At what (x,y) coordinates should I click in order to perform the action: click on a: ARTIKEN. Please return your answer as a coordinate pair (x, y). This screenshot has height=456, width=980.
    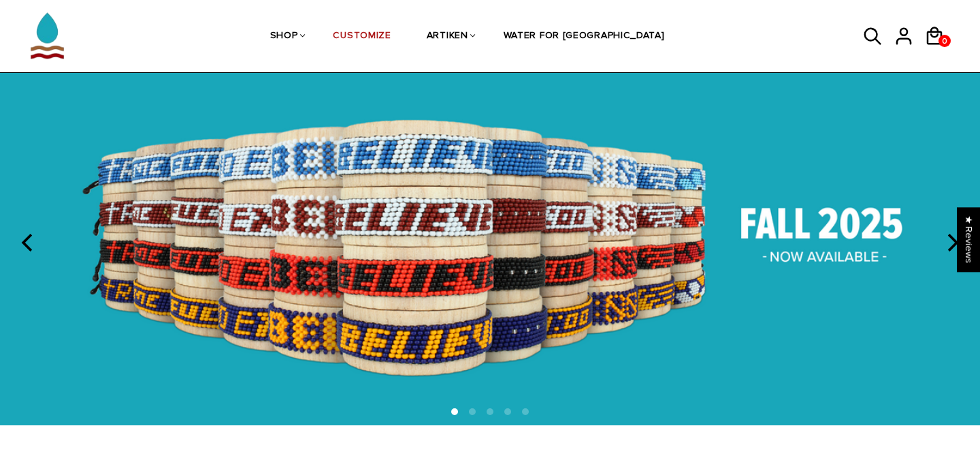
    Looking at the image, I should click on (447, 37).